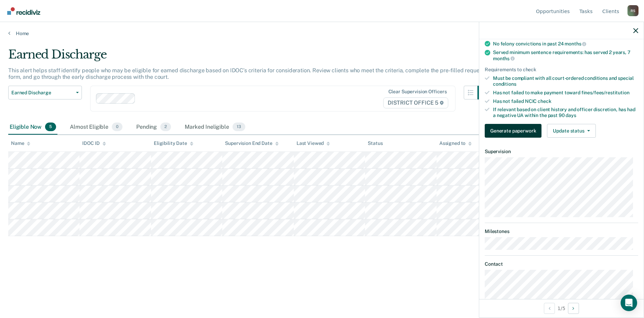  I want to click on a: Navigate to form link, so click(514, 131).